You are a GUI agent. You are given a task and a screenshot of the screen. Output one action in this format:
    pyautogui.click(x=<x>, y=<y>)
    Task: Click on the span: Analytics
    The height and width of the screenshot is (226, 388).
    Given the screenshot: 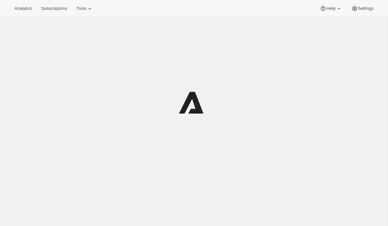 What is the action you would take?
    pyautogui.click(x=23, y=9)
    